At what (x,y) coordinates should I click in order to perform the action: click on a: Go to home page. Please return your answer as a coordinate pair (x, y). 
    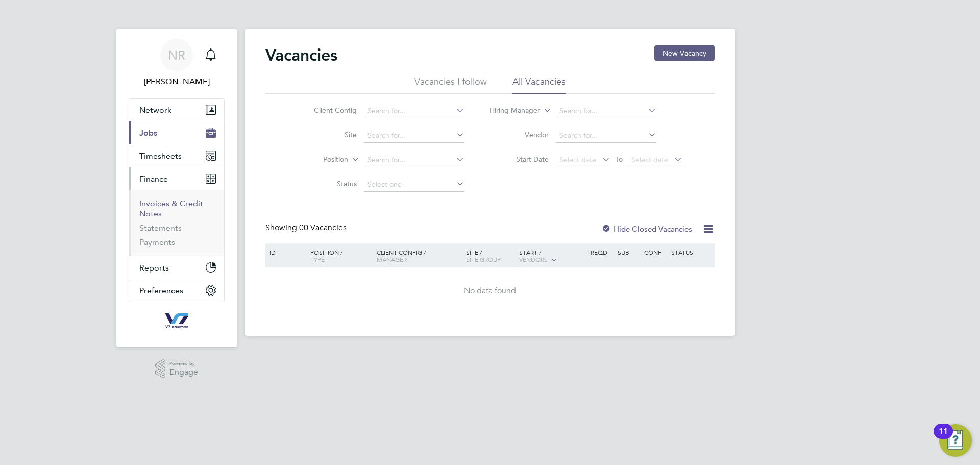
    Looking at the image, I should click on (177, 320).